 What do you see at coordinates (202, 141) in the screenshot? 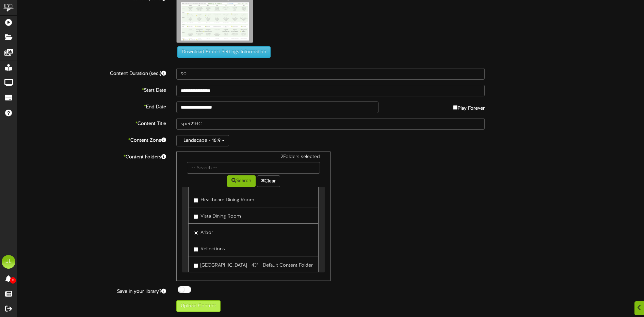
I see `button: Landscape - 16:9` at bounding box center [202, 141].